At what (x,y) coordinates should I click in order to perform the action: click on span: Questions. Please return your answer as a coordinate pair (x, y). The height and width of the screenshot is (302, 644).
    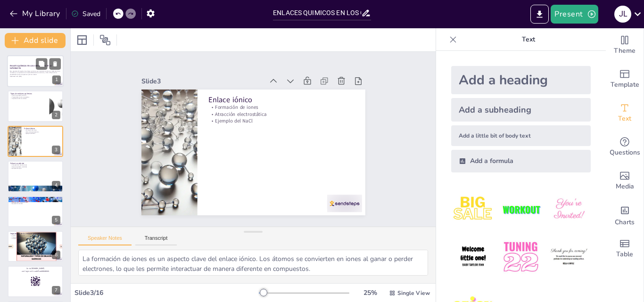
    Looking at the image, I should click on (624, 153).